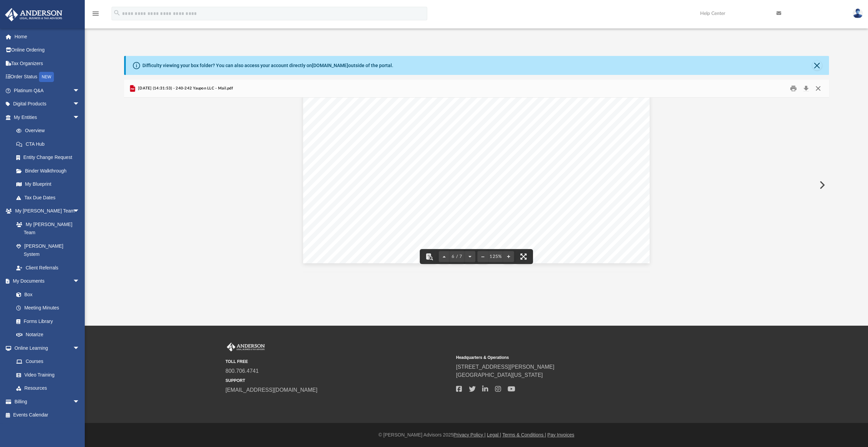 The image size is (868, 447). I want to click on div: NEW, so click(46, 77).